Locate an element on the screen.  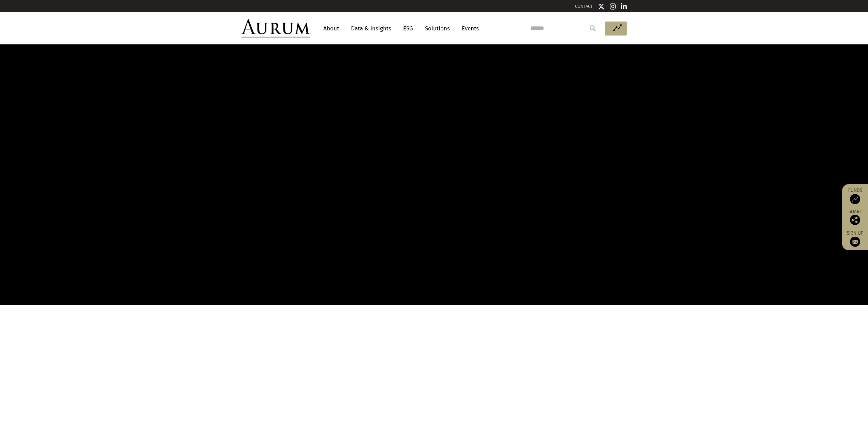
a: CONTACT is located at coordinates (584, 6).